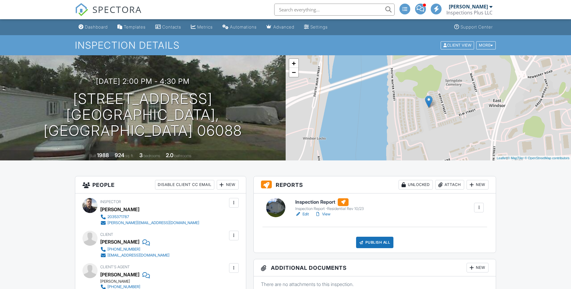  What do you see at coordinates (171, 27) in the screenshot?
I see `div: Contacts` at bounding box center [171, 27].